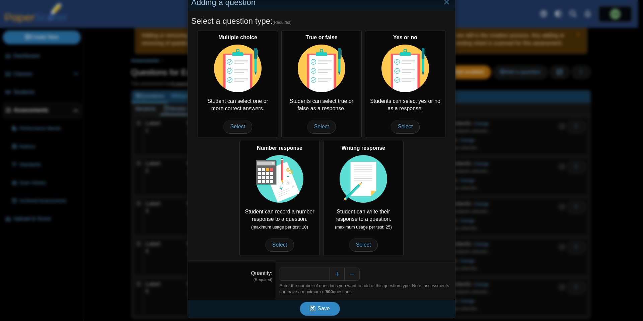 The image size is (643, 321). I want to click on b: Writing response, so click(364, 148).